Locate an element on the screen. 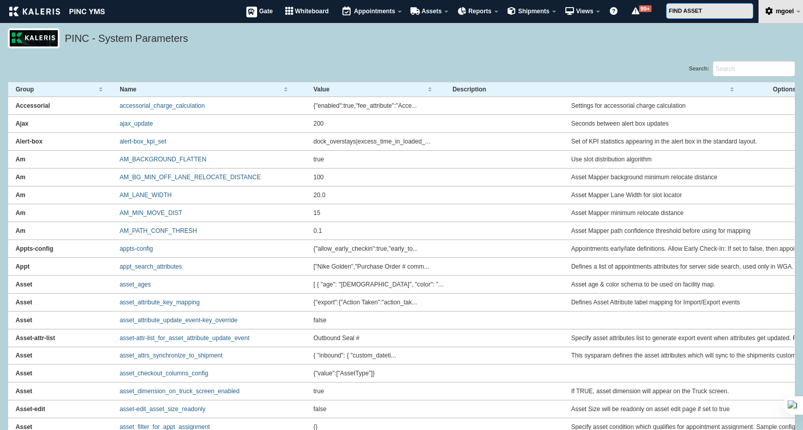 This screenshot has height=430, width=803. span: Reports is located at coordinates (479, 11).